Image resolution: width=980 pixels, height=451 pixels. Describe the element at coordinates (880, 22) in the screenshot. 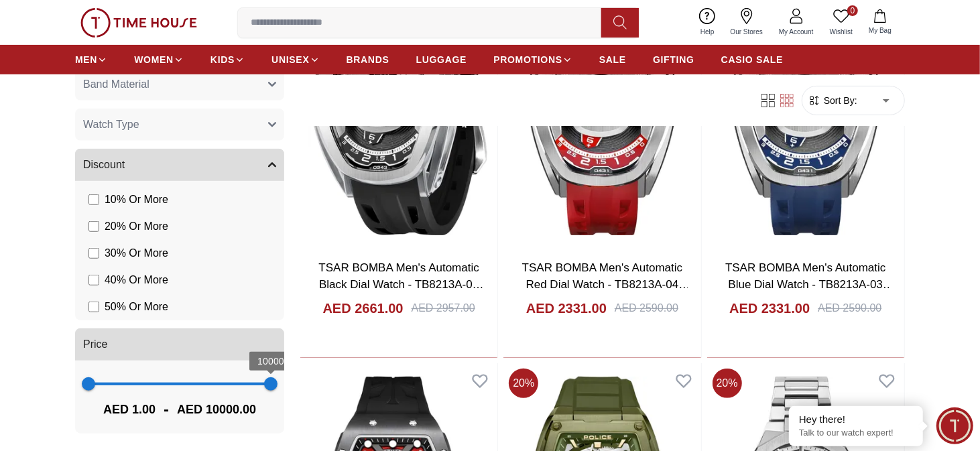

I see `button: My Bag` at that location.